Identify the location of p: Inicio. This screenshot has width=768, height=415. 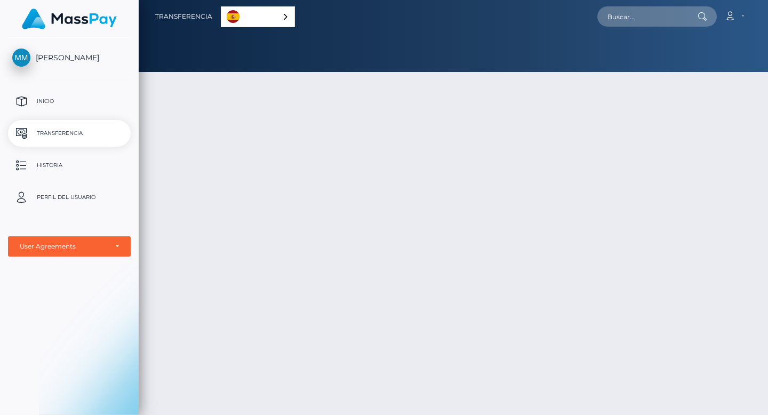
(69, 101).